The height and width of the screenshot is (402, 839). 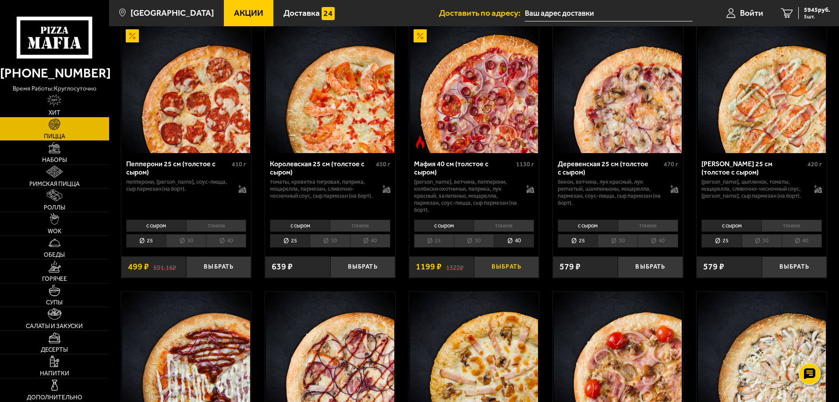 What do you see at coordinates (618, 89) in the screenshot?
I see `a: Деревенская 25 см (толстое с сыром)` at bounding box center [618, 89].